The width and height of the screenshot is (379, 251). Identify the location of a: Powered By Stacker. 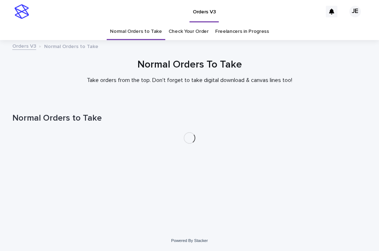
(189, 241).